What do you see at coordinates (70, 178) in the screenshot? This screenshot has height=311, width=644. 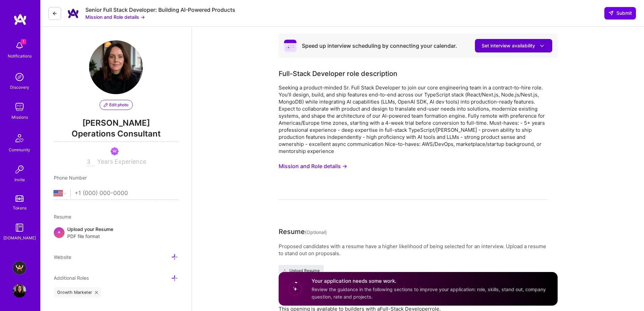 I see `span: Phone Number` at bounding box center [70, 178].